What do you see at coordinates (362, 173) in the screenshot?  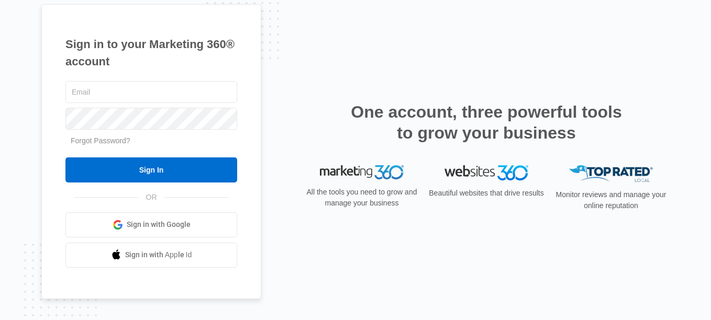 I see `img: Marketing 360` at bounding box center [362, 173].